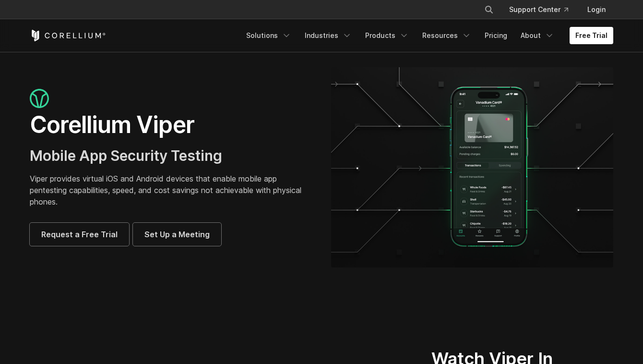  What do you see at coordinates (79, 234) in the screenshot?
I see `a: Request a Free Trial` at bounding box center [79, 234].